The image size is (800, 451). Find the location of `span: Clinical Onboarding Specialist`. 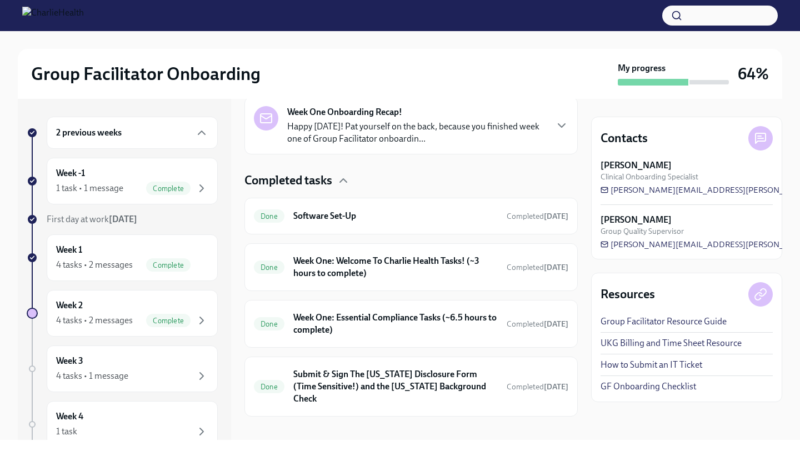

span: Clinical Onboarding Specialist is located at coordinates (649, 177).